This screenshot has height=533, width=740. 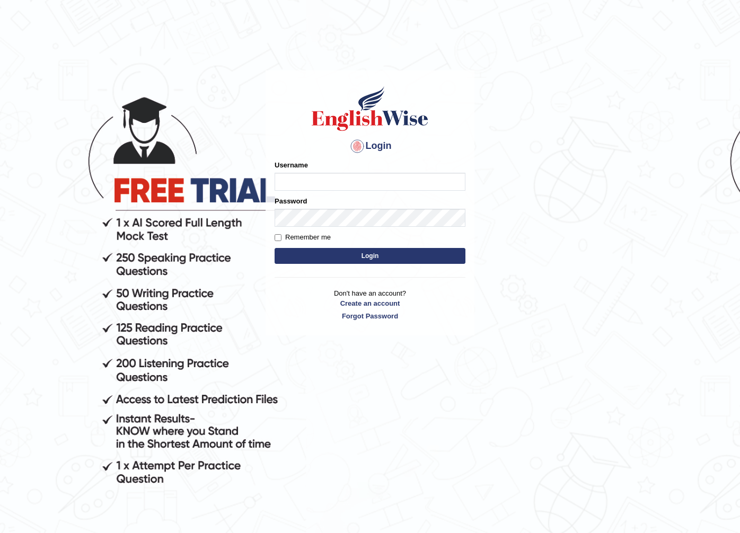 What do you see at coordinates (370, 305) in the screenshot?
I see `p: Don't have an account?` at bounding box center [370, 305].